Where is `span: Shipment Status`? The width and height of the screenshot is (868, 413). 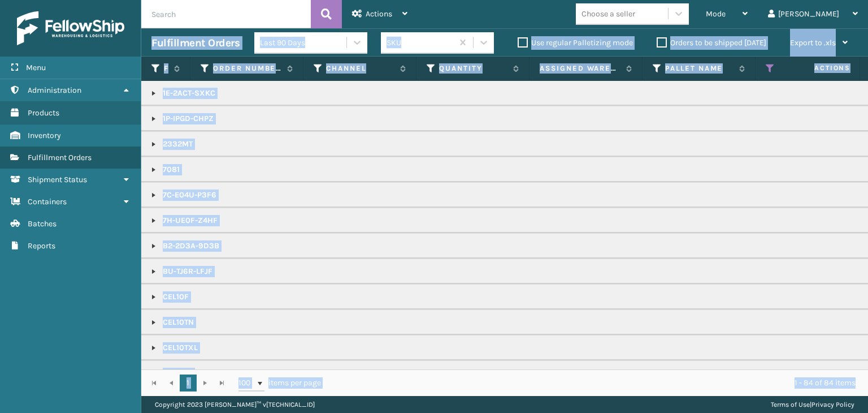
span: Shipment Status is located at coordinates (57, 179).